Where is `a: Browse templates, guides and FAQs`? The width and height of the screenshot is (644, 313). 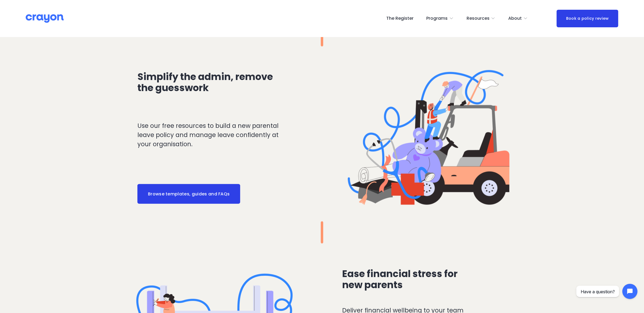 a: Browse templates, guides and FAQs is located at coordinates (189, 194).